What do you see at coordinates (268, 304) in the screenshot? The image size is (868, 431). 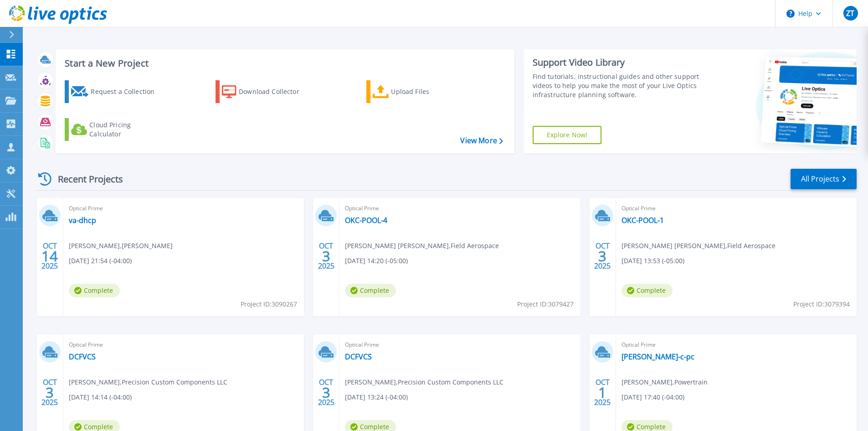 I see `span: Project ID: 3090267` at bounding box center [268, 304].